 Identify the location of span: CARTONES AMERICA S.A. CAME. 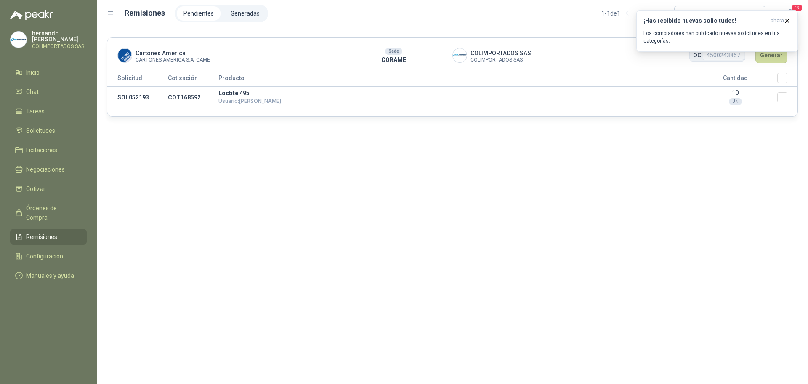
(173, 60).